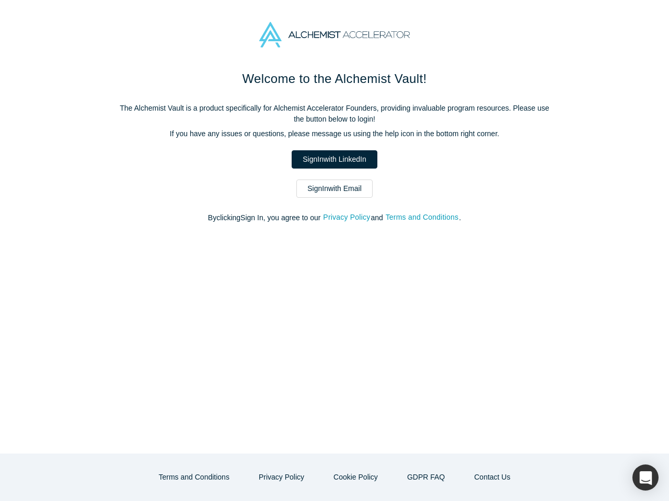 The height and width of the screenshot is (501, 669). I want to click on img: Alchemist Accelerator Logo, so click(334, 34).